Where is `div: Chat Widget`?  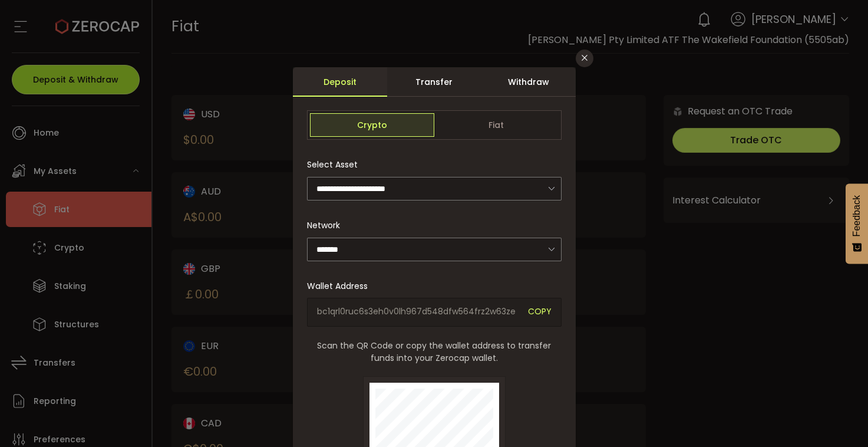
div: Chat Widget is located at coordinates (839, 418).